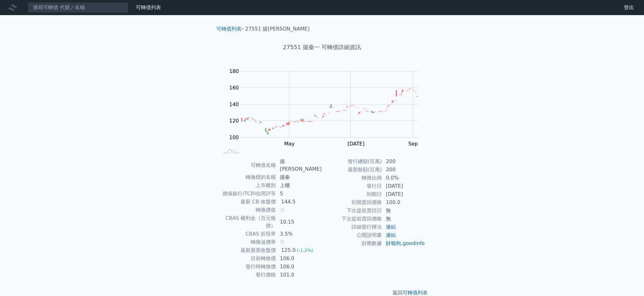 Image resolution: width=644 pixels, height=296 pixels. Describe the element at coordinates (352, 203) in the screenshot. I see `td: 到期賣回價格` at that location.